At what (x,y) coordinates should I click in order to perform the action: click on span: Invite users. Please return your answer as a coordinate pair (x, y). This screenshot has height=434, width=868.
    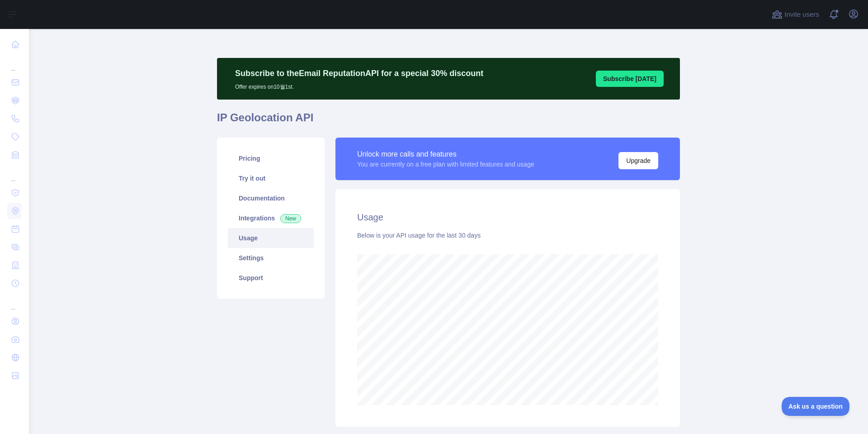
    Looking at the image, I should click on (801, 14).